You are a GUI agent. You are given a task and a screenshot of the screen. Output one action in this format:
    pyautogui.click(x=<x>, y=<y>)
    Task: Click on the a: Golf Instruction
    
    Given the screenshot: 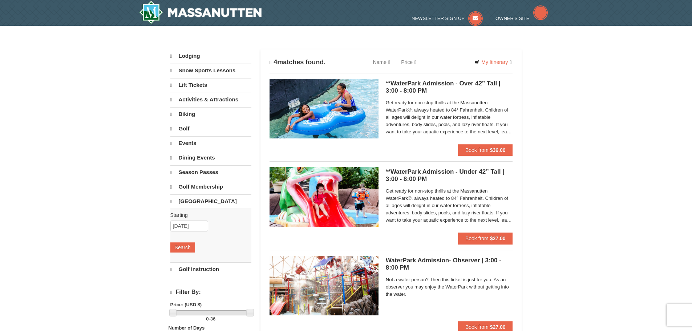 What is the action you would take?
    pyautogui.click(x=211, y=269)
    